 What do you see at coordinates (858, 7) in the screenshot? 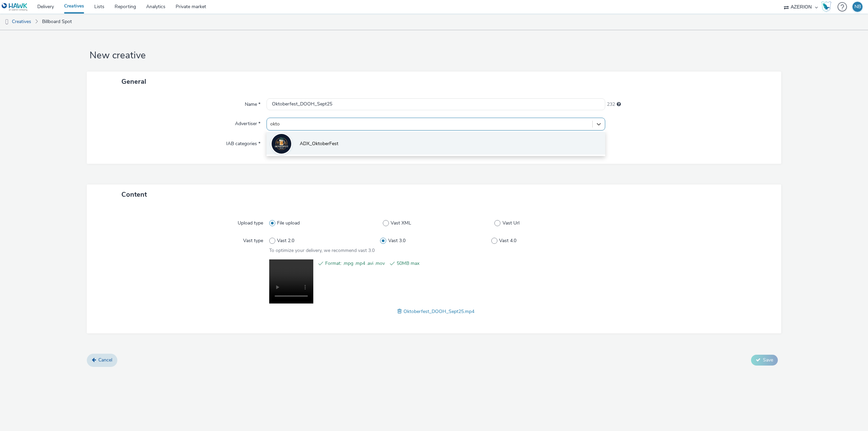
I see `div: NB` at bounding box center [858, 7].